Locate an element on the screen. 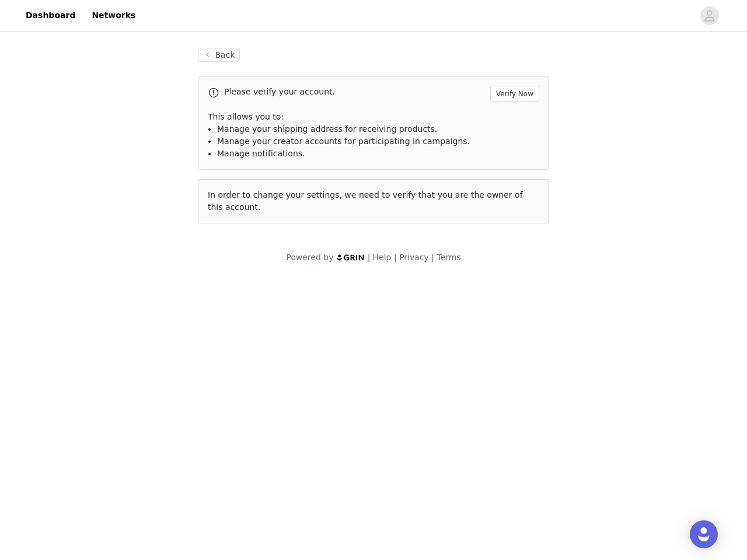 The height and width of the screenshot is (560, 747). p: This allows you to: is located at coordinates (373, 116).